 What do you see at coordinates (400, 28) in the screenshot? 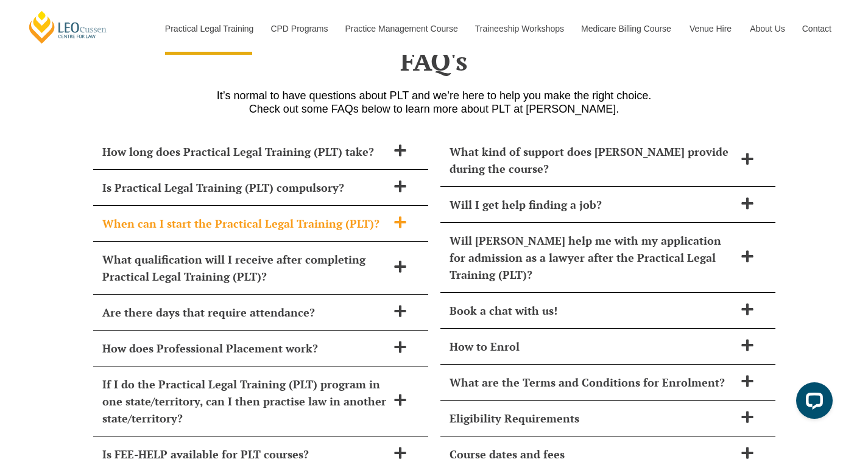
I see `a: Practice Management Course` at bounding box center [400, 28].